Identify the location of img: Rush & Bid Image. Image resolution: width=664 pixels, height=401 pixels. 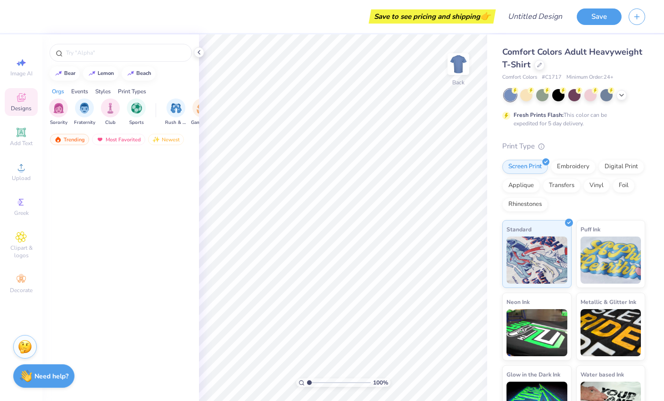
(176, 108).